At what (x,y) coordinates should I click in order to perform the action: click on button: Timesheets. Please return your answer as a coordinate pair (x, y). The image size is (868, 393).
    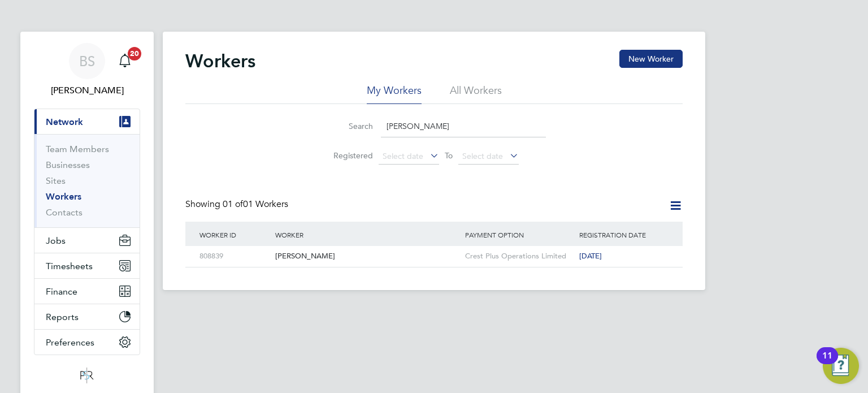
    Looking at the image, I should click on (87, 266).